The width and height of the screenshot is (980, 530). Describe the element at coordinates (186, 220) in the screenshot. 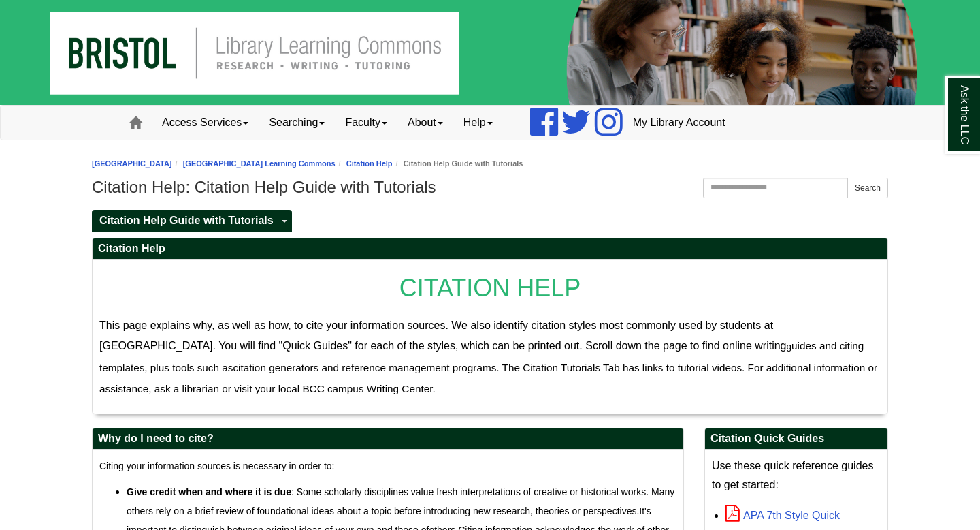

I see `span: Citation Help Guide with Tutorials` at that location.